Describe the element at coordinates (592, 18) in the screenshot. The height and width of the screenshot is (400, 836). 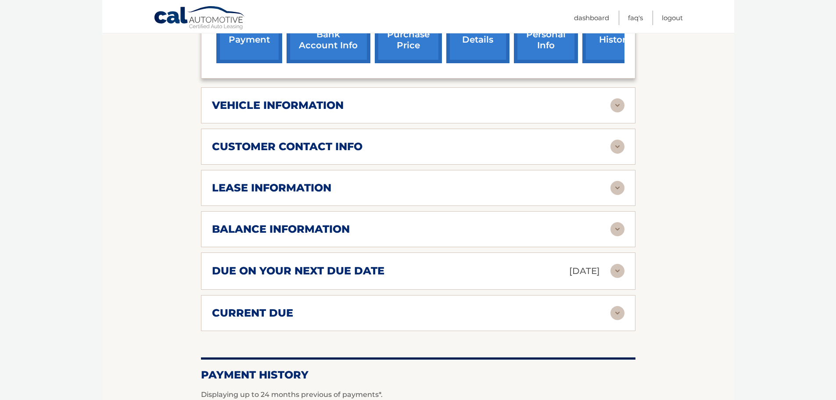
I see `a: Dashboard` at that location.